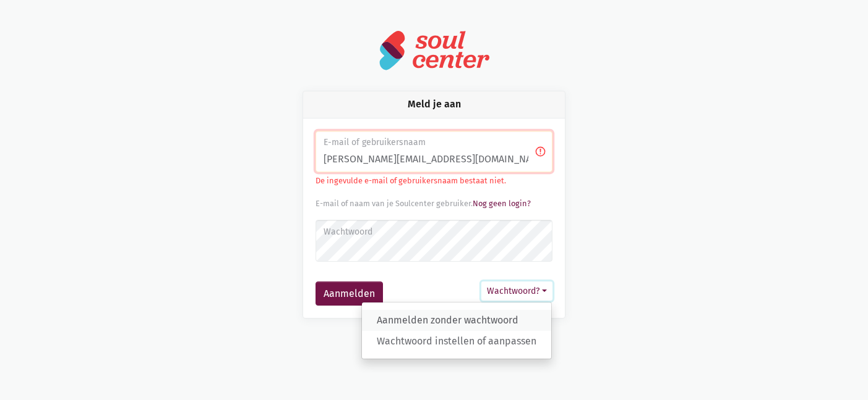 This screenshot has width=868, height=400. I want to click on div: E-mail of naam van je Soulcenter gebruiker., so click(434, 204).